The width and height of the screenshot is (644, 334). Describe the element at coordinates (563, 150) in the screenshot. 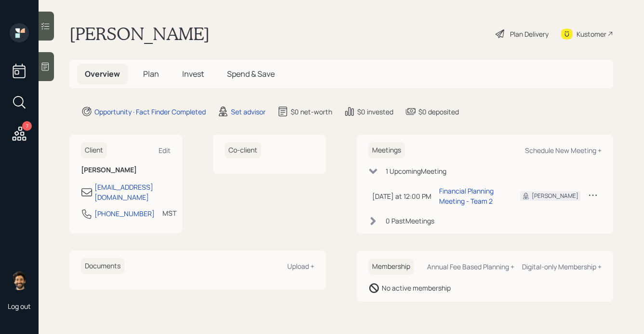

I see `div: Schedule New Meeting +` at that location.